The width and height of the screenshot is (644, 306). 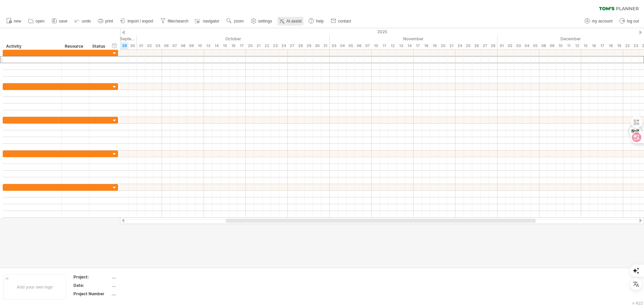 What do you see at coordinates (14, 21) in the screenshot?
I see `a: new` at bounding box center [14, 21].